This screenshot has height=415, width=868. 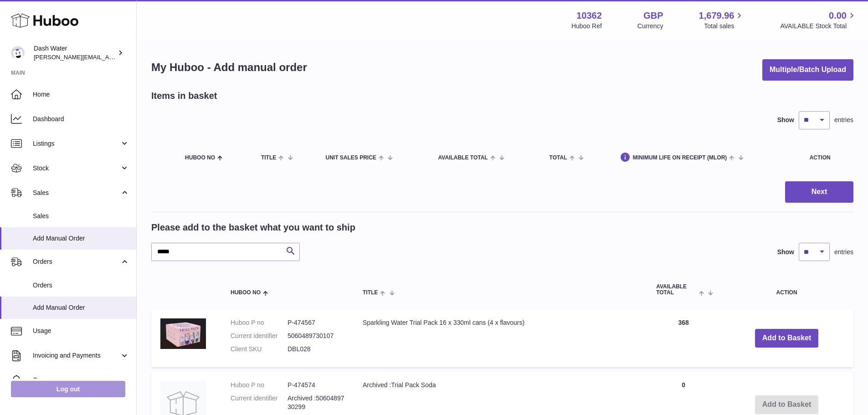 What do you see at coordinates (350, 157) in the screenshot?
I see `span: Unit Sales Price` at bounding box center [350, 157].